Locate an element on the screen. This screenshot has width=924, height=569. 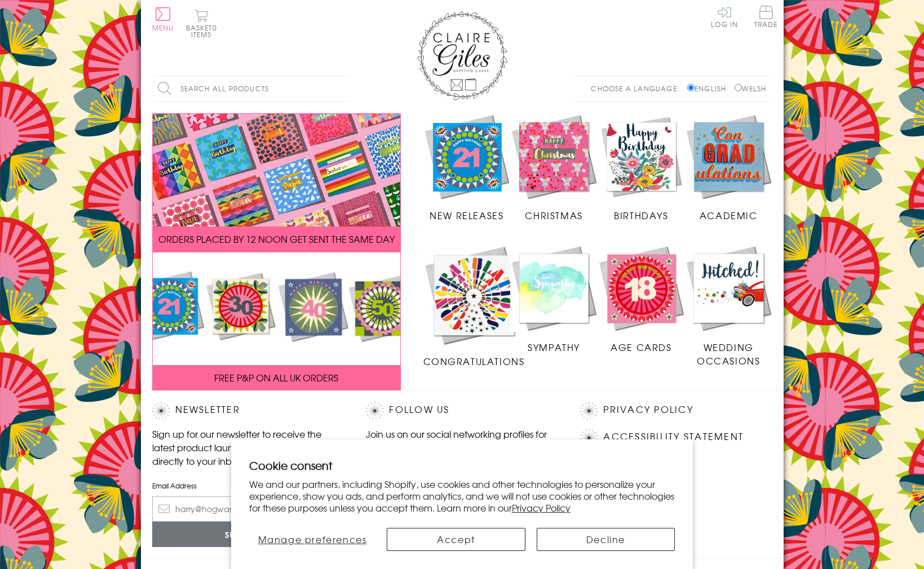
img: Claire Giles Greetings Cards is located at coordinates (462, 56).